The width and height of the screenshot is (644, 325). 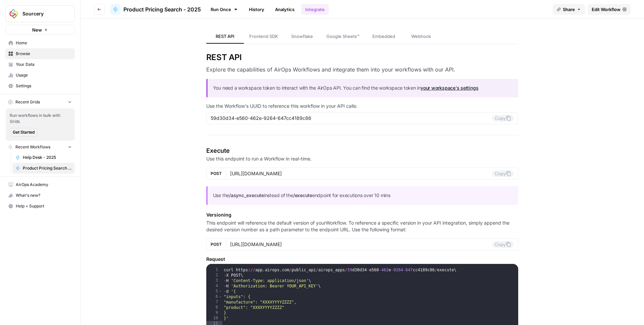 I want to click on span: Embedded, so click(x=384, y=36).